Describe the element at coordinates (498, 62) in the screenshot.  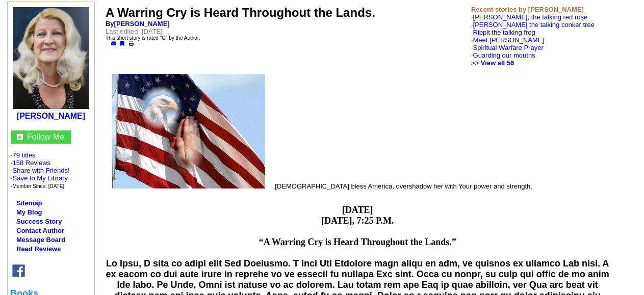
I see `a: View all 56` at that location.